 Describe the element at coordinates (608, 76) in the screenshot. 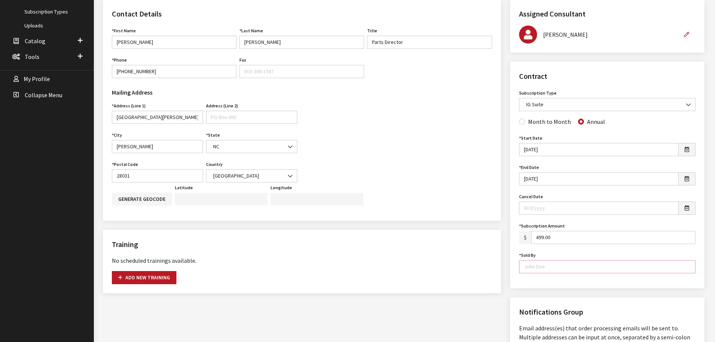

I see `h2: Contract` at that location.